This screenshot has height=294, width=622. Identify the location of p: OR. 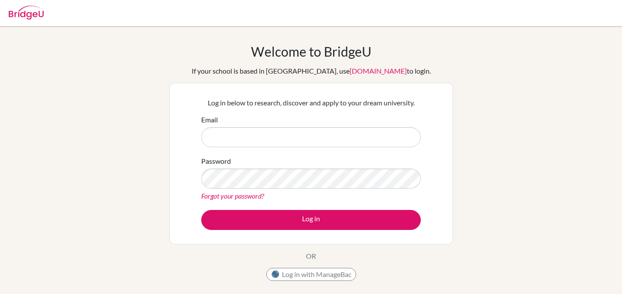
(311, 256).